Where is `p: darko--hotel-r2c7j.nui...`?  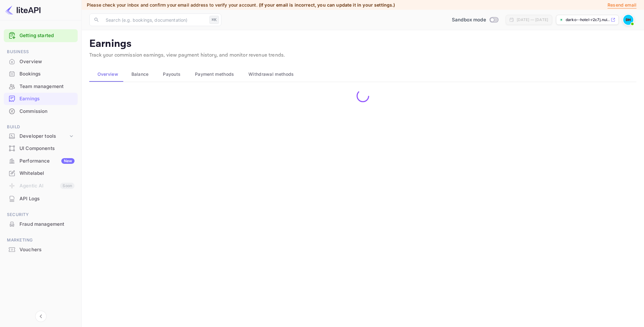 p: darko--hotel-r2c7j.nui... is located at coordinates (587, 20).